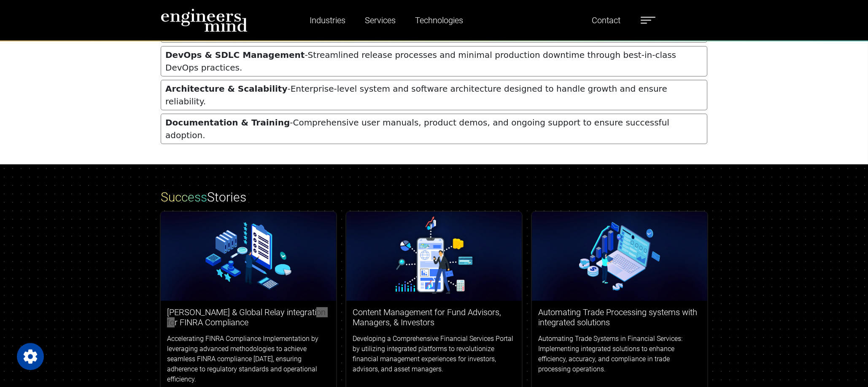  What do you see at coordinates (380, 20) in the screenshot?
I see `a: Services` at bounding box center [380, 20].